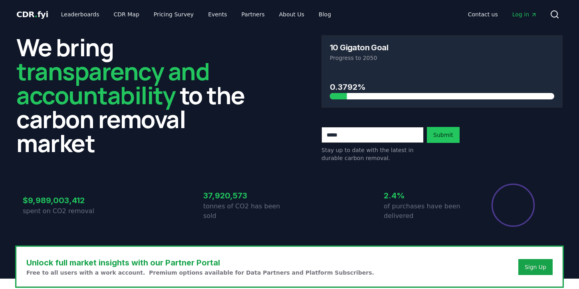  I want to click on a: CDR Map, so click(127, 14).